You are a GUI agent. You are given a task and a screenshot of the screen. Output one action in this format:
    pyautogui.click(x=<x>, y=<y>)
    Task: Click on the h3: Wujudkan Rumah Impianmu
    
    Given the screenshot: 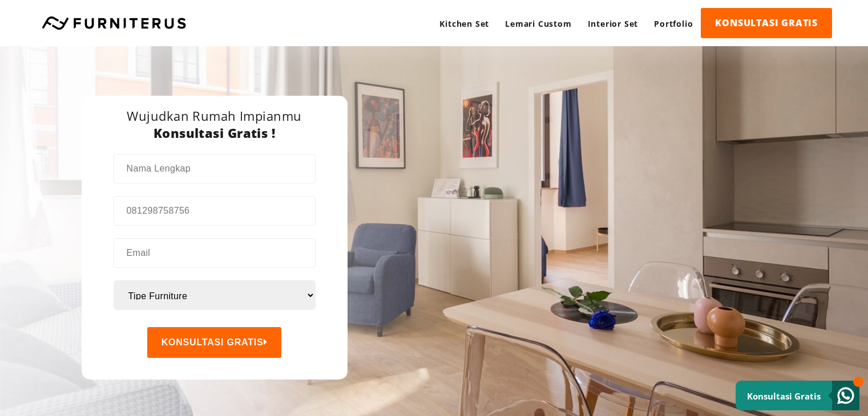 What is the action you would take?
    pyautogui.click(x=214, y=115)
    